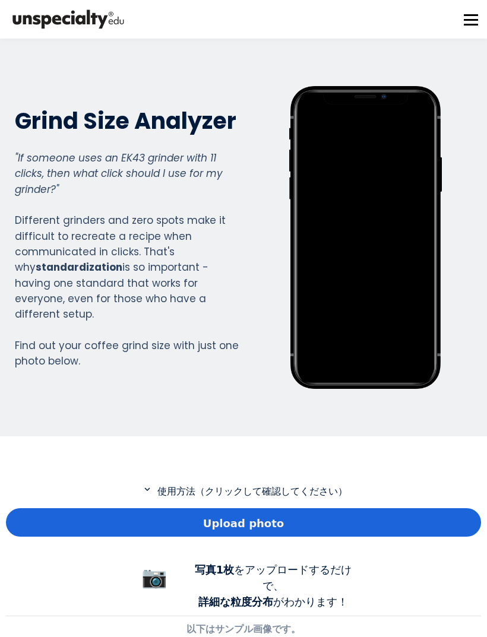 This screenshot has width=487, height=637. I want to click on mat-icon: expand_more, so click(147, 489).